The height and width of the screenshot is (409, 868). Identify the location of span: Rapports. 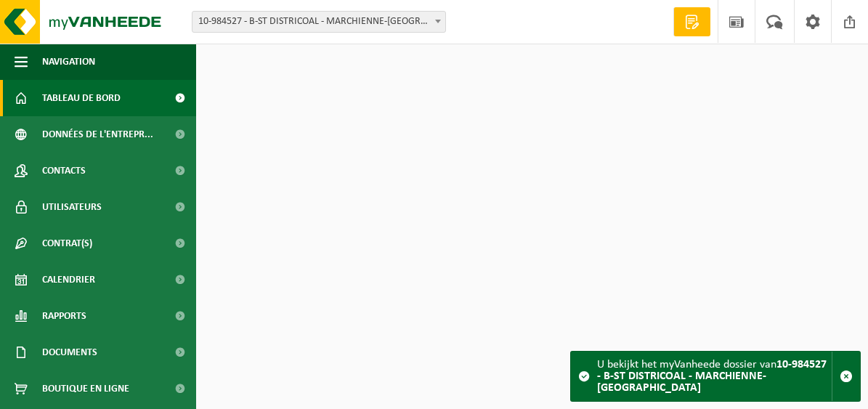
(64, 316).